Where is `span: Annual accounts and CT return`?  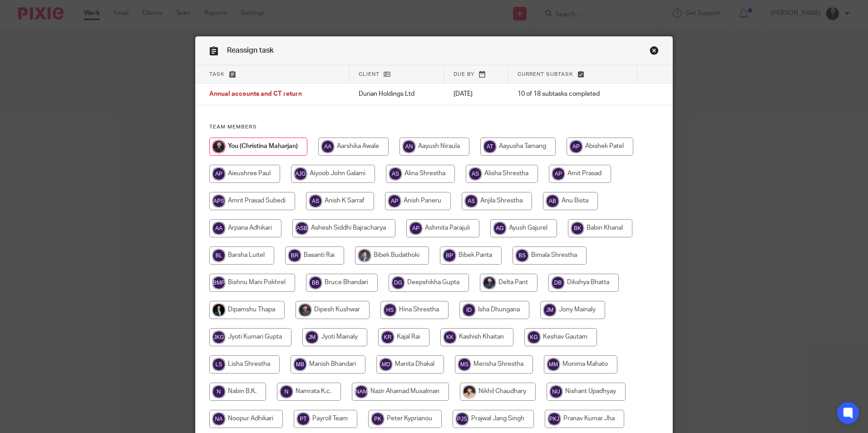
span: Annual accounts and CT return is located at coordinates (255, 95).